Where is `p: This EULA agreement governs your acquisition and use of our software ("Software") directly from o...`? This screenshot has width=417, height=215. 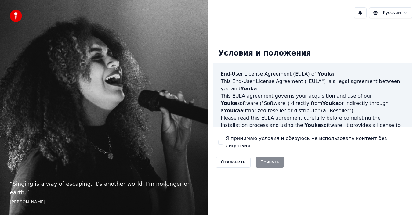 p: This EULA agreement governs your acquisition and use of our software ("Software") directly from o... is located at coordinates (313, 104).